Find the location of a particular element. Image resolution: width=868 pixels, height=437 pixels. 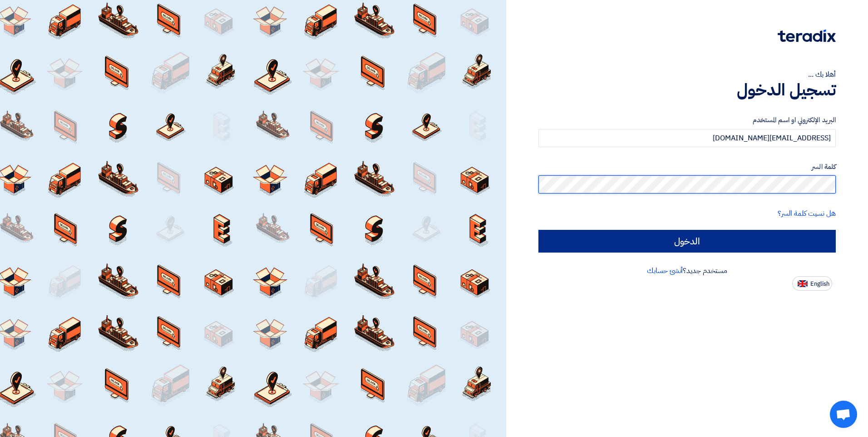

label: البريد الإلكتروني او اسم المستخدم is located at coordinates (687, 120).